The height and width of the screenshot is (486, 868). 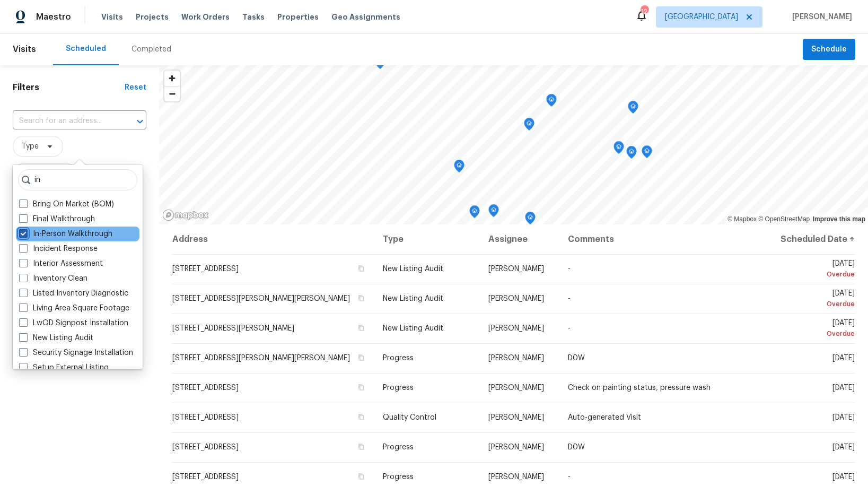 I want to click on span: Type, so click(x=30, y=146).